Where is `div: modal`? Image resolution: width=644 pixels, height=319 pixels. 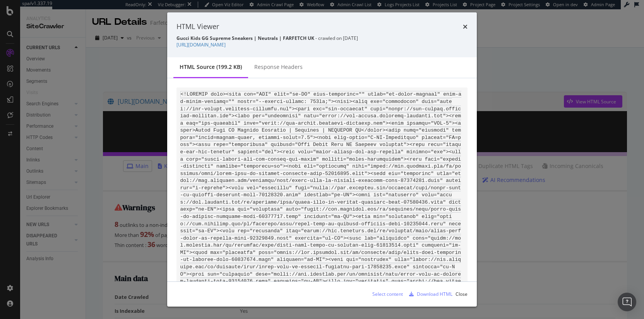
div: modal is located at coordinates (322, 160).